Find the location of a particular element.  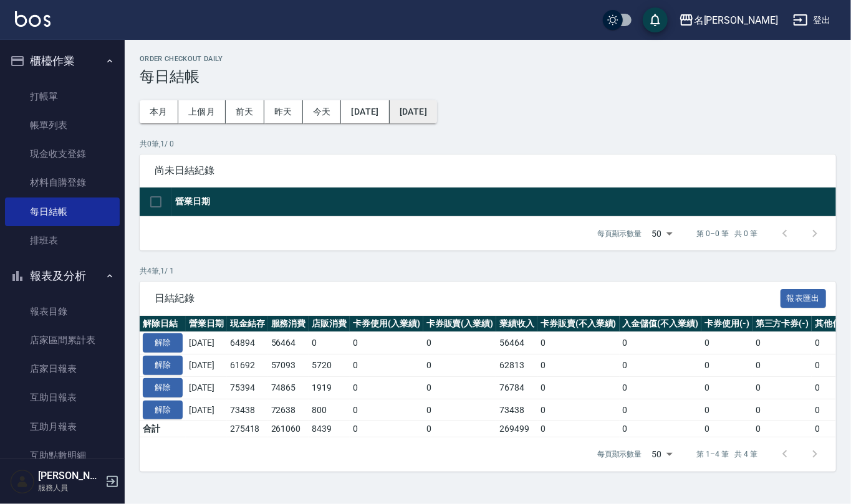

a: 互助點數明細 is located at coordinates (62, 455).